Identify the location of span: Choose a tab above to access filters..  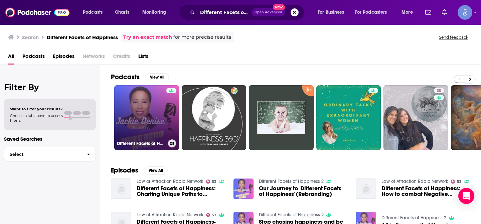
(36, 118).